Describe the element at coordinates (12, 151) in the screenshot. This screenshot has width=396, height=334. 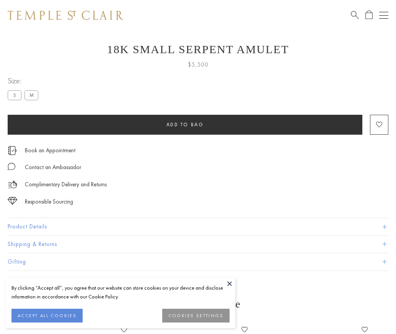
I see `img: icon_appointment.svg` at that location.